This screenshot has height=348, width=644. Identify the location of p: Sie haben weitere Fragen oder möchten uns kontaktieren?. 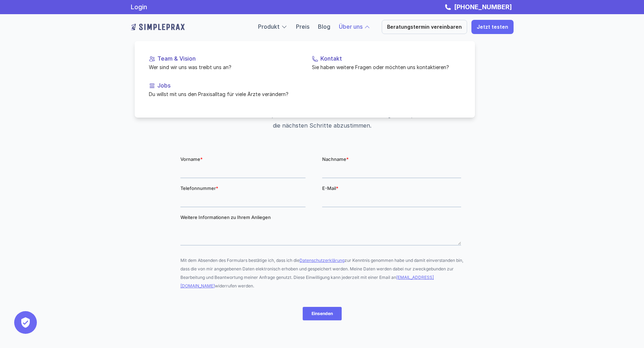
(386, 67).